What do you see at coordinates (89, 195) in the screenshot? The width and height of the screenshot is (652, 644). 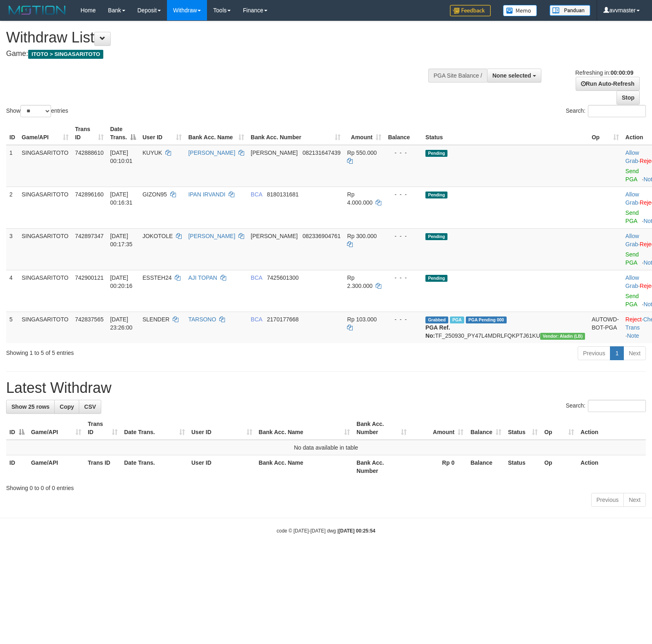 I see `span: 742896160` at bounding box center [89, 195].